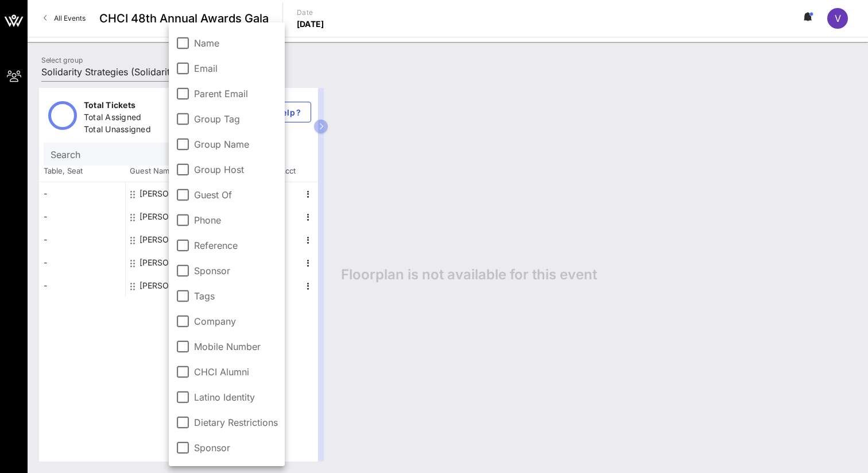 Image resolution: width=868 pixels, height=473 pixels. What do you see at coordinates (236, 346) in the screenshot?
I see `label: Mobile Number` at bounding box center [236, 346].